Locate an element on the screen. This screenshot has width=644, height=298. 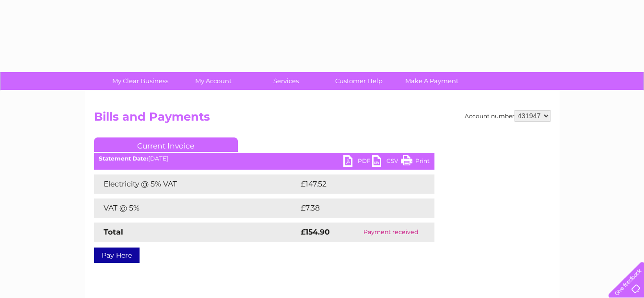
td: VAT @ 5% is located at coordinates (196, 208).